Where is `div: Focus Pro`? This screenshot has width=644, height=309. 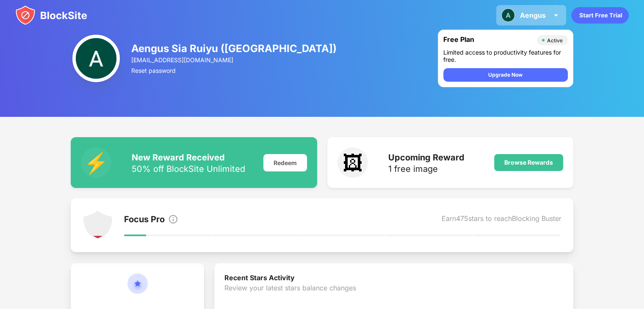
div: Focus Pro is located at coordinates (145, 220).